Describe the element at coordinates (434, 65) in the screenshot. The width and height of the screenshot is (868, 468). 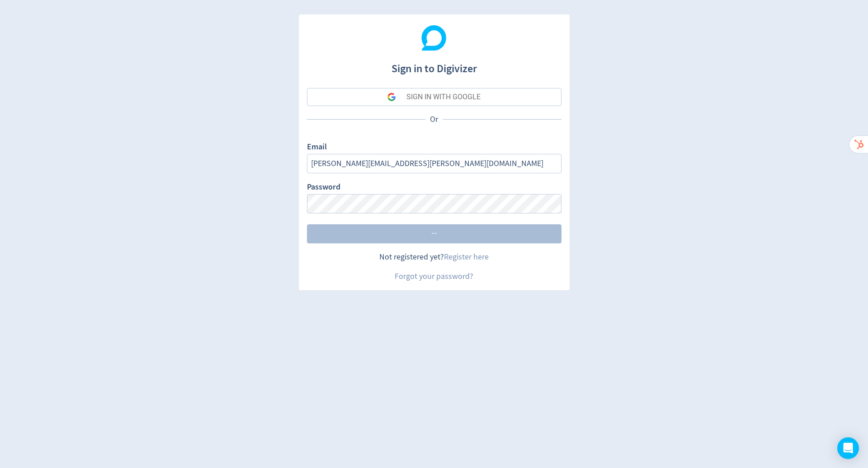
I see `h1: Sign in to Digivizer` at that location.